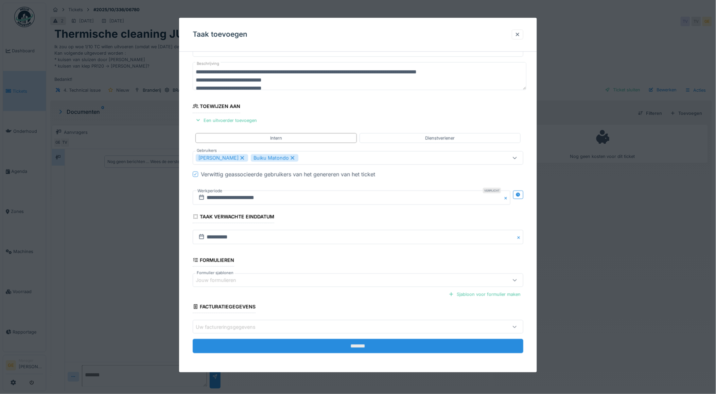  I want to click on div: Buiku Matondo, so click(275, 158).